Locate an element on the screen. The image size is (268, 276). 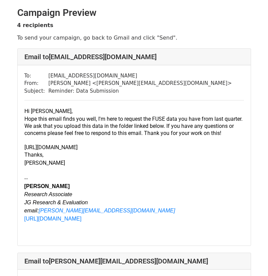
i: Research Associate is located at coordinates (48, 194).